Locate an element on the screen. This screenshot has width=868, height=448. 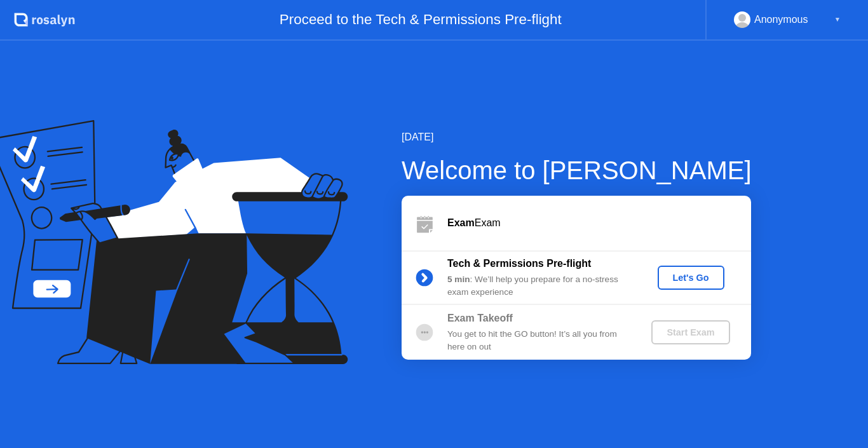
button: Start Exam is located at coordinates (690, 332).